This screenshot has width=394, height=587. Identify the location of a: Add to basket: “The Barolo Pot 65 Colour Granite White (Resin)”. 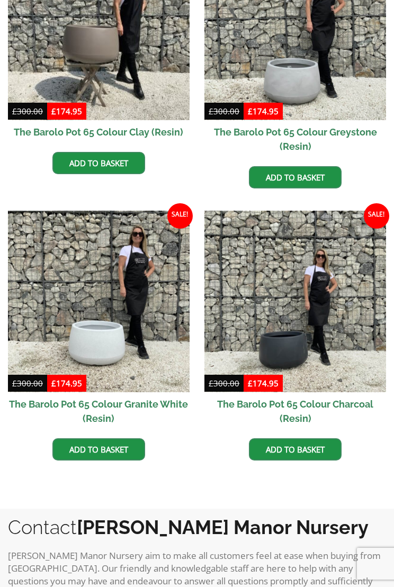
(98, 450).